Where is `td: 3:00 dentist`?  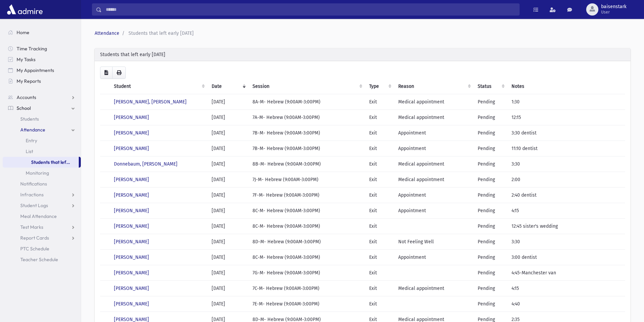 td: 3:00 dentist is located at coordinates (566, 257).